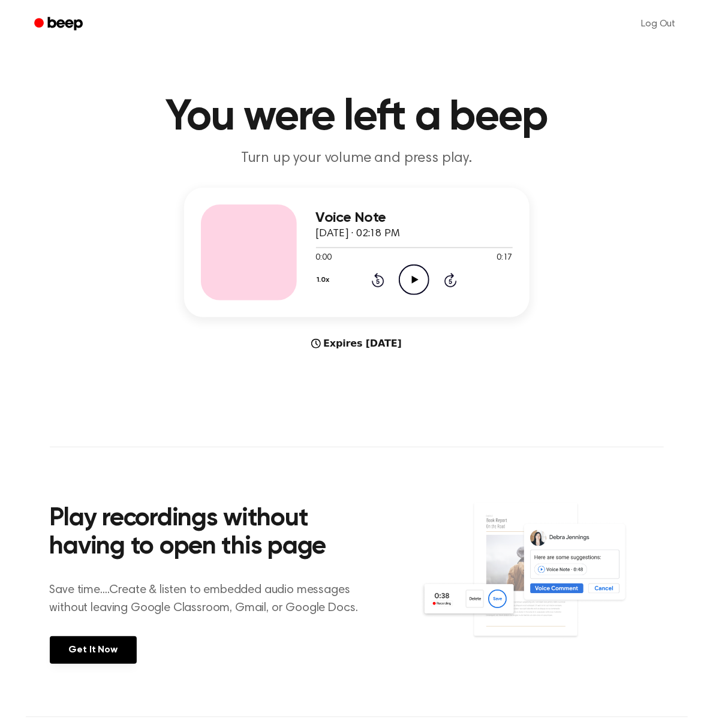  What do you see at coordinates (356, 159) in the screenshot?
I see `p: Turn up your volume and press play.` at bounding box center [356, 159].